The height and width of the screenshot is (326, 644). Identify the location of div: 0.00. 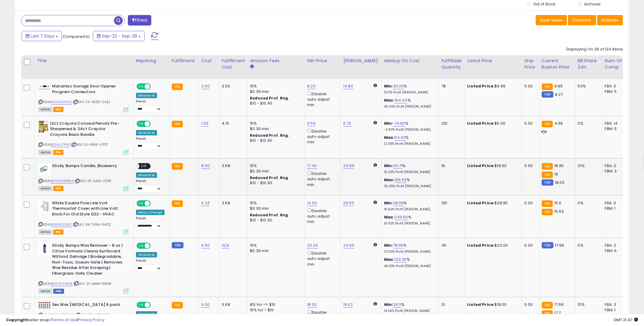
(529, 245).